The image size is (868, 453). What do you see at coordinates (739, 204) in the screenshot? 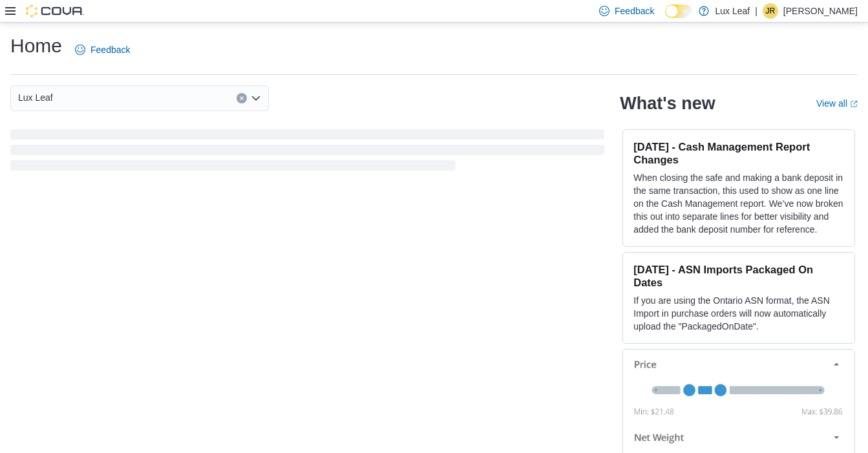
I see `p: When closing the safe and making a bank deposit in the same transaction, this used to show as one...` at bounding box center [739, 204].